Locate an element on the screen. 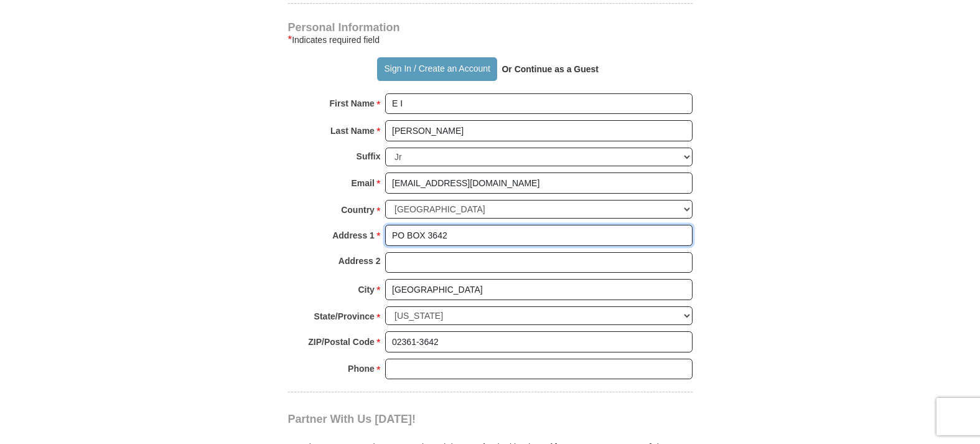  button: Sign In / Create an Account is located at coordinates (437, 69).